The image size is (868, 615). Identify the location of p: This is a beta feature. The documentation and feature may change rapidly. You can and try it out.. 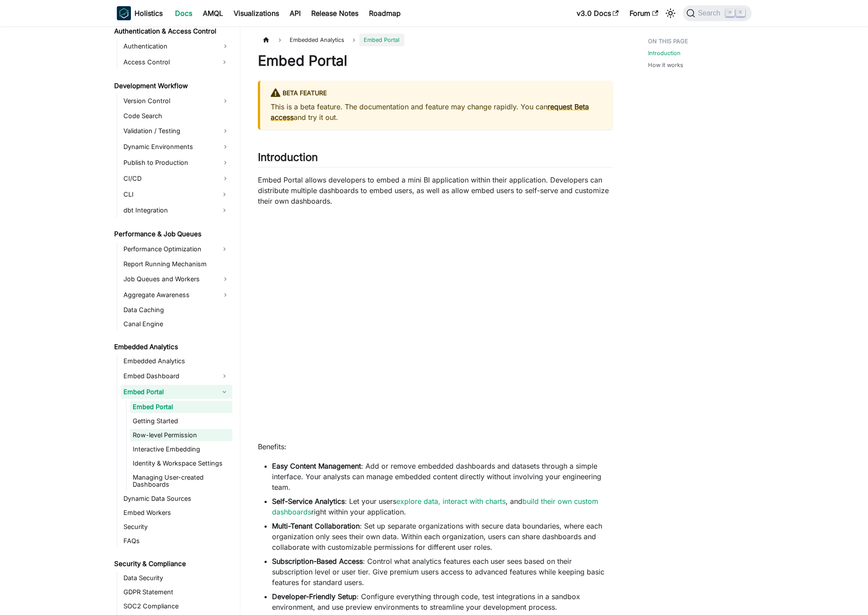
(436, 112).